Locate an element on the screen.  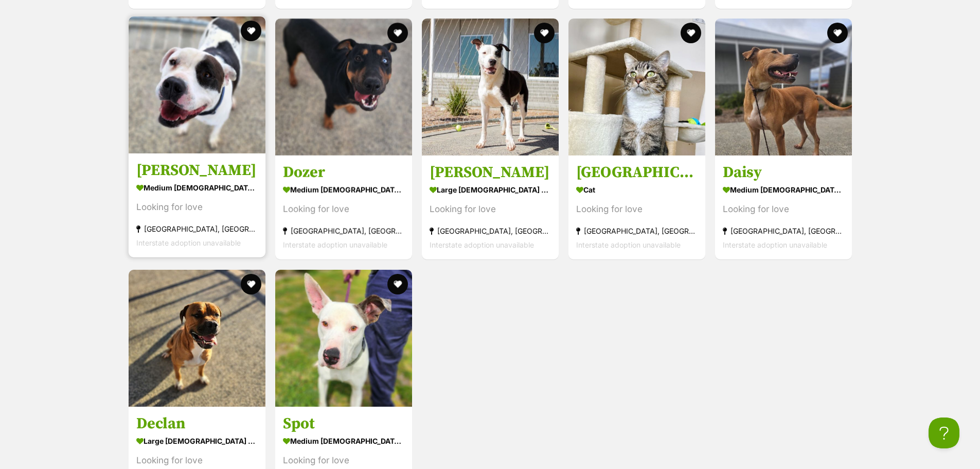
img: Spot is located at coordinates (344, 338).